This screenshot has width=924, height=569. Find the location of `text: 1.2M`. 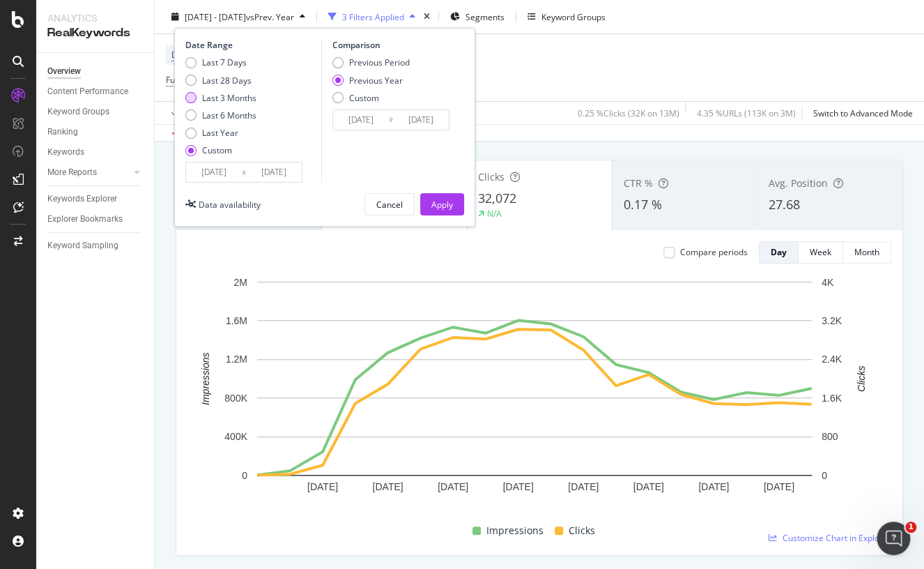

text: 1.2M is located at coordinates (237, 359).